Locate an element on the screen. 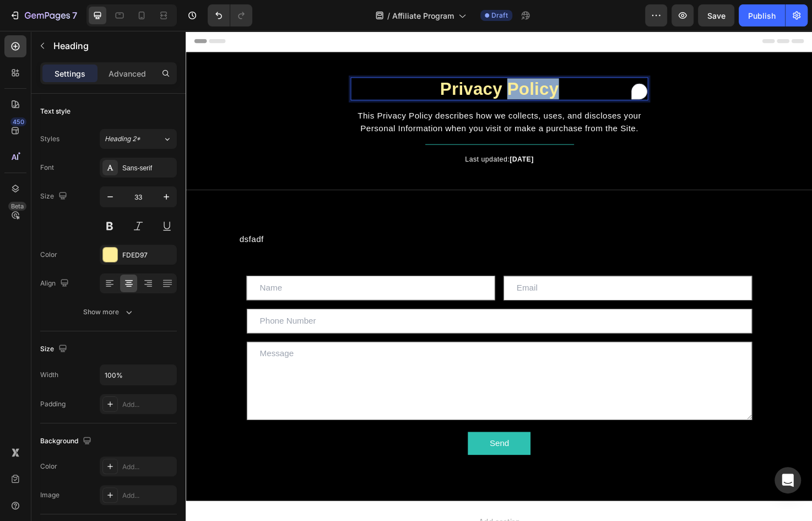  div: Background is located at coordinates (67, 441).